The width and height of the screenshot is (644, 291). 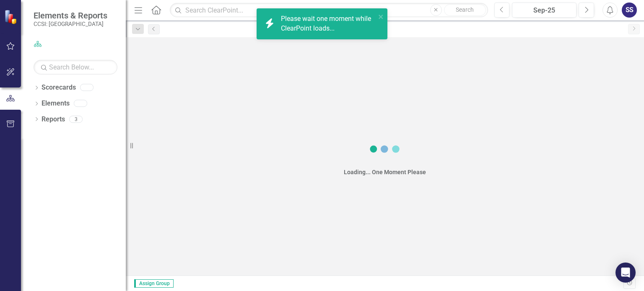 What do you see at coordinates (76, 67) in the screenshot?
I see `input: Search Below...` at bounding box center [76, 67].